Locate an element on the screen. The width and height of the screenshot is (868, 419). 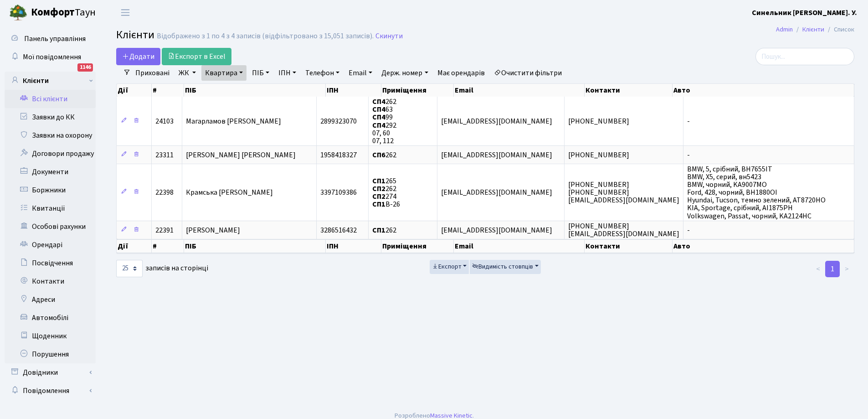
a: Приховані is located at coordinates (152, 73).